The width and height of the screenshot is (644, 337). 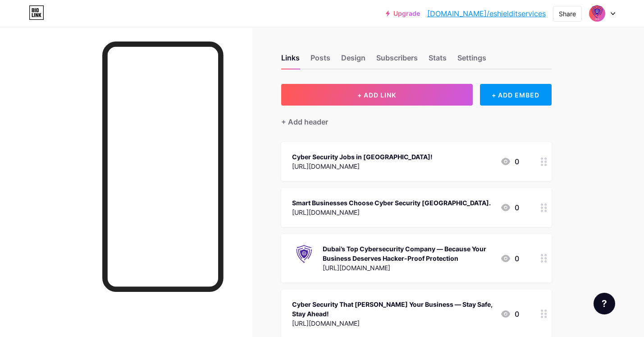 What do you see at coordinates (472, 61) in the screenshot?
I see `div: Settings` at bounding box center [472, 61].